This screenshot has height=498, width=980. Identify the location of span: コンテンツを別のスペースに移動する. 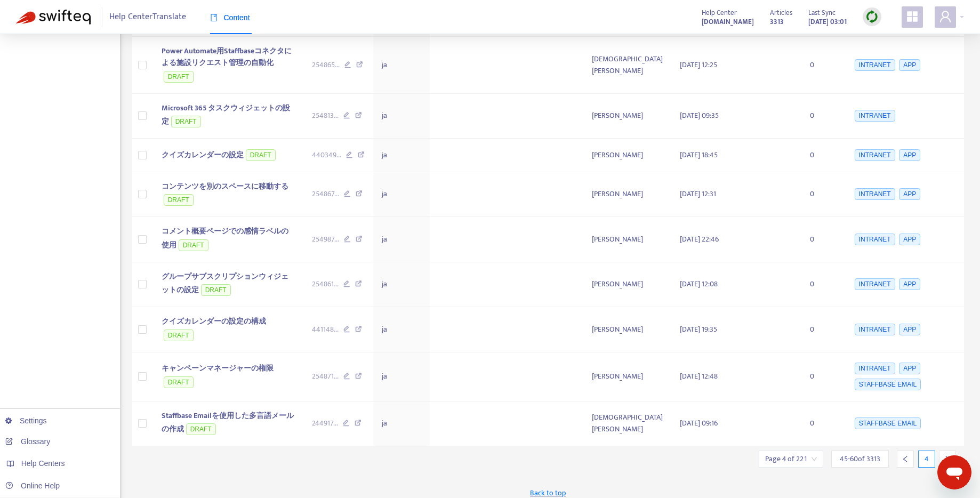
(225, 186).